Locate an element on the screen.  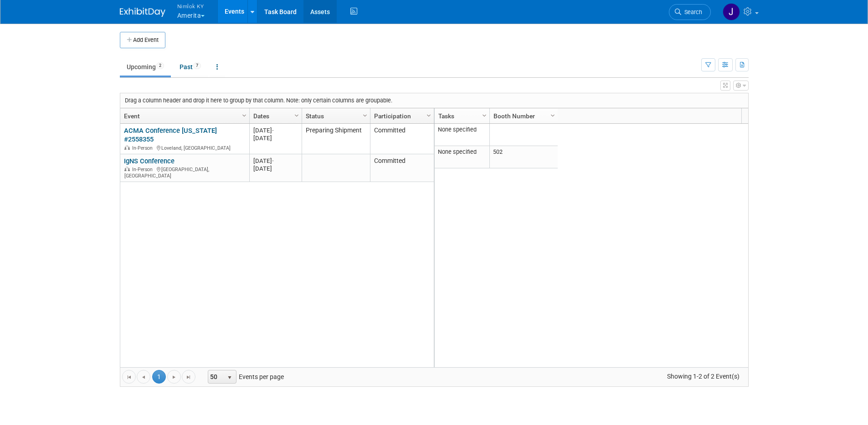
a: Go to the next page is located at coordinates (174, 378).